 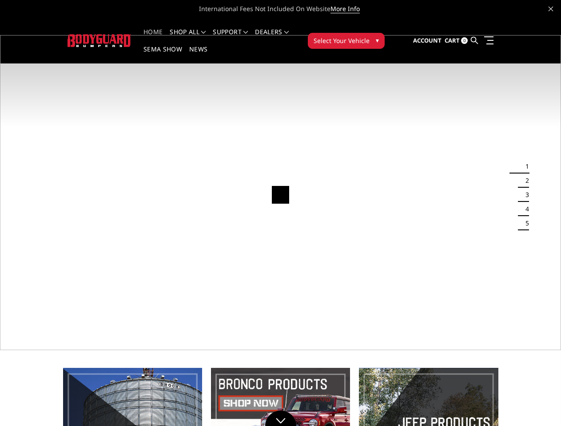 I want to click on a: Cart 0, so click(x=456, y=41).